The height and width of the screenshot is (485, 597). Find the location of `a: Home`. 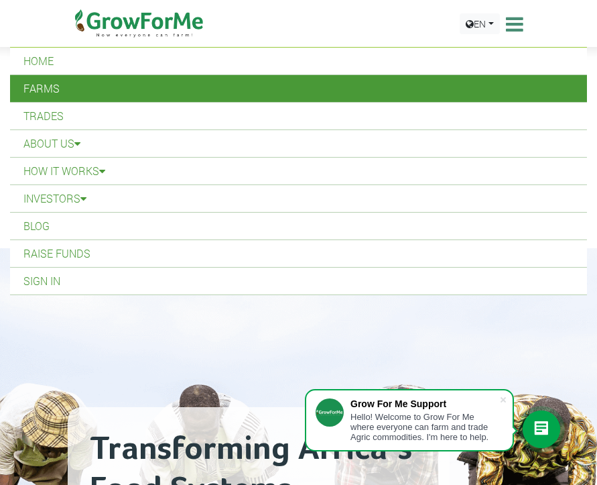

a: Home is located at coordinates (298, 61).